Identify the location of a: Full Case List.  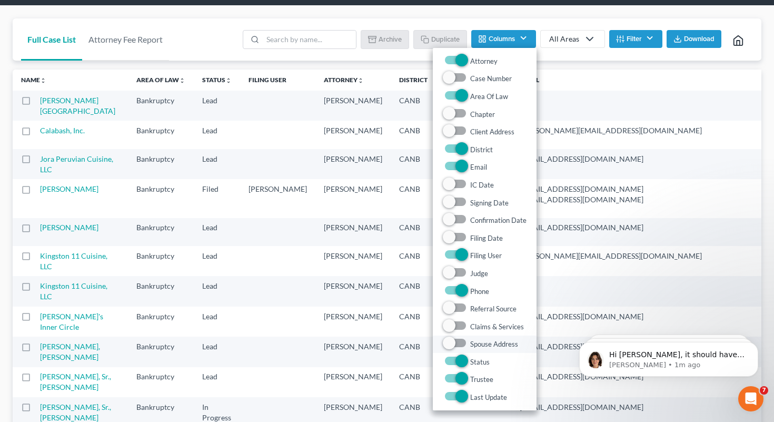
(52, 39).